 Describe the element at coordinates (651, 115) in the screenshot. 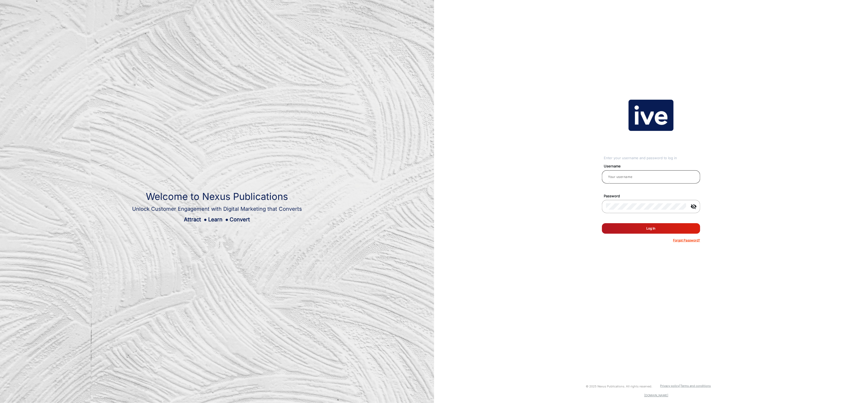

I see `img: vmg-logo` at that location.